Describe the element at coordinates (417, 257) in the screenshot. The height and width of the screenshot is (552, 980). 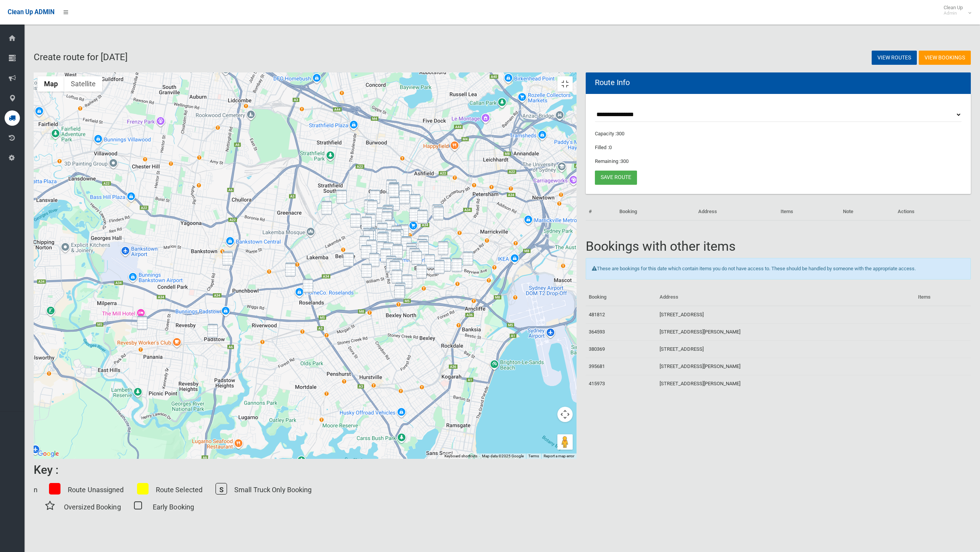
I see `div: 87 Grove Street, EARLWOOD NSW 2206` at that location.